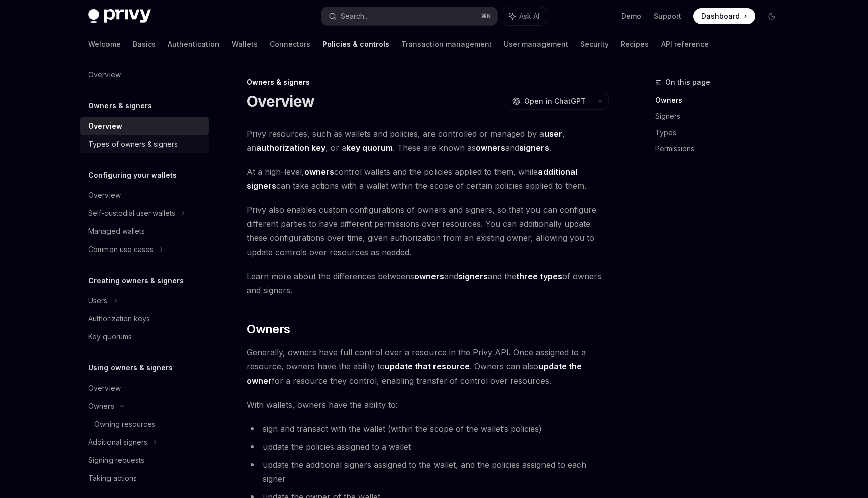 Image resolution: width=868 pixels, height=498 pixels. What do you see at coordinates (355, 16) in the screenshot?
I see `div: Search...` at bounding box center [355, 16].